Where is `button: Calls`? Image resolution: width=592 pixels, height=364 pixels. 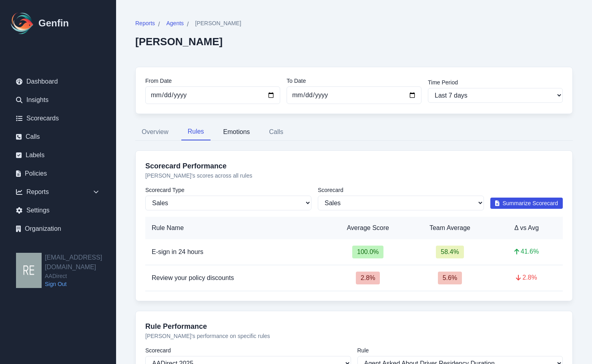 button: Calls is located at coordinates (276, 132).